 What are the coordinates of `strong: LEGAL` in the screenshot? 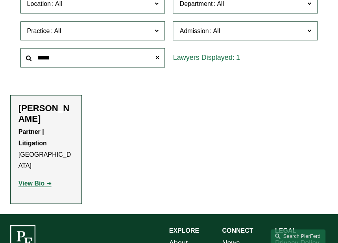 It's located at (285, 230).